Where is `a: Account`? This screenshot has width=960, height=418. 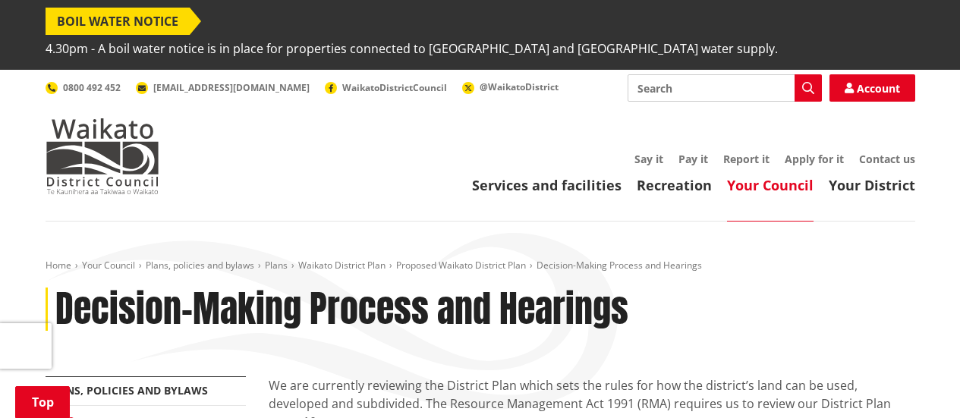
a: Account is located at coordinates (872, 88).